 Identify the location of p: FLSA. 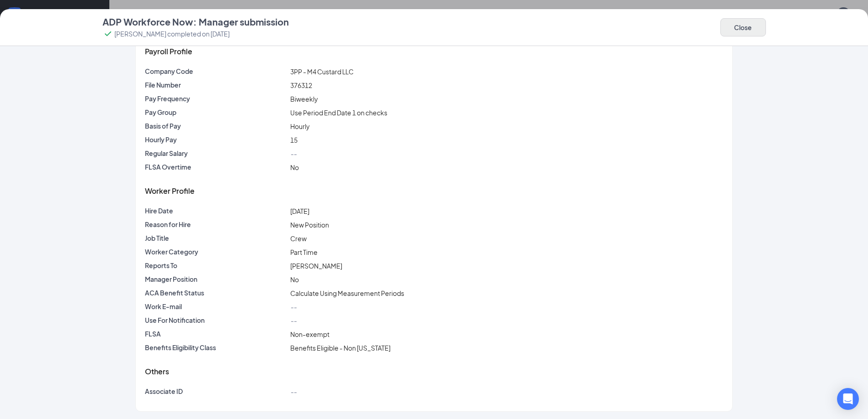
(215, 334).